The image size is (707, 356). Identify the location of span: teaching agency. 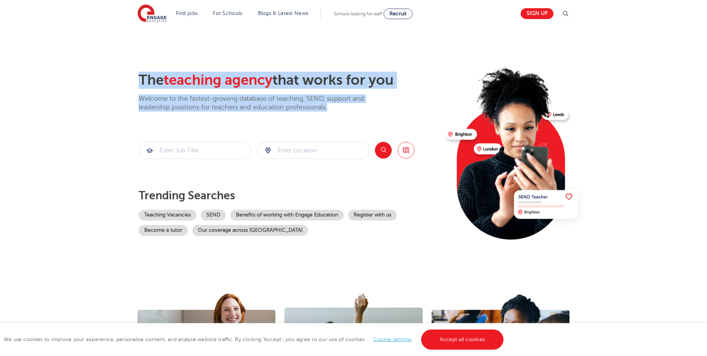
(218, 80).